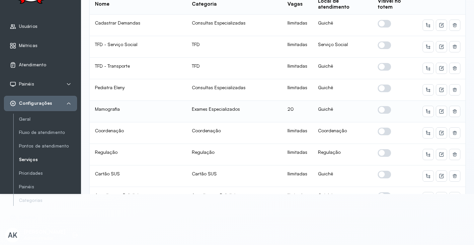  What do you see at coordinates (234, 174) in the screenshot?
I see `div: Cartão SUS` at bounding box center [234, 174].